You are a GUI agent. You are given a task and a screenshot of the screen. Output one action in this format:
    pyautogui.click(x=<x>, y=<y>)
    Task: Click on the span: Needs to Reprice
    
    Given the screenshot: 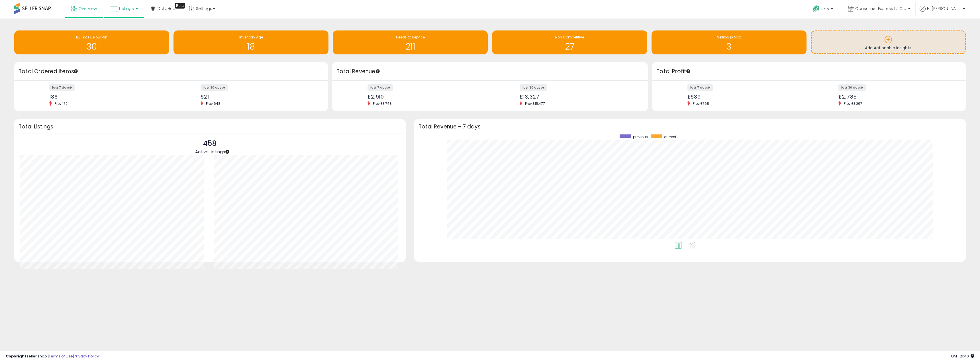 What is the action you would take?
    pyautogui.click(x=410, y=37)
    